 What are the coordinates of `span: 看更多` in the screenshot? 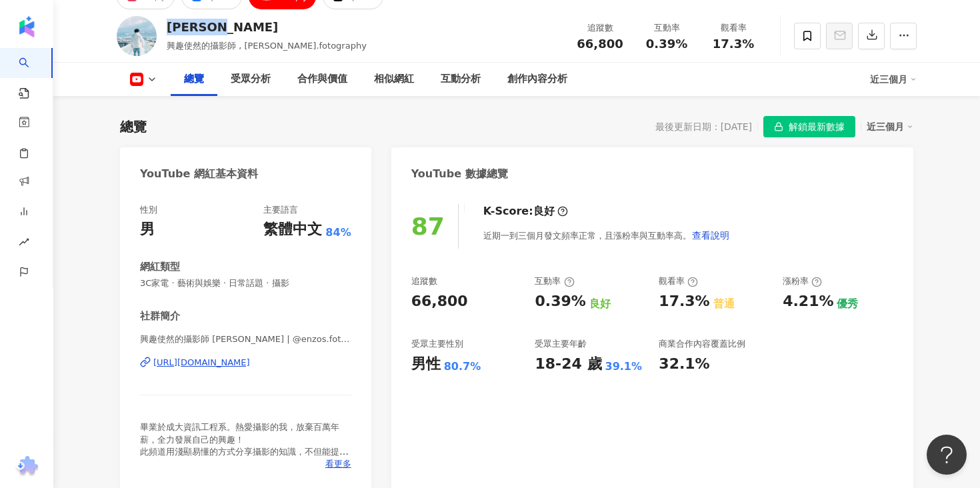 It's located at (338, 464).